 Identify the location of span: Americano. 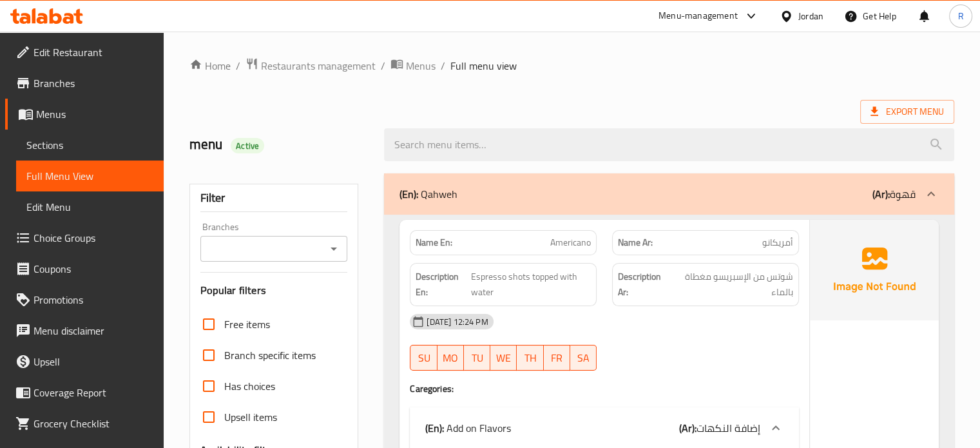
(570, 242).